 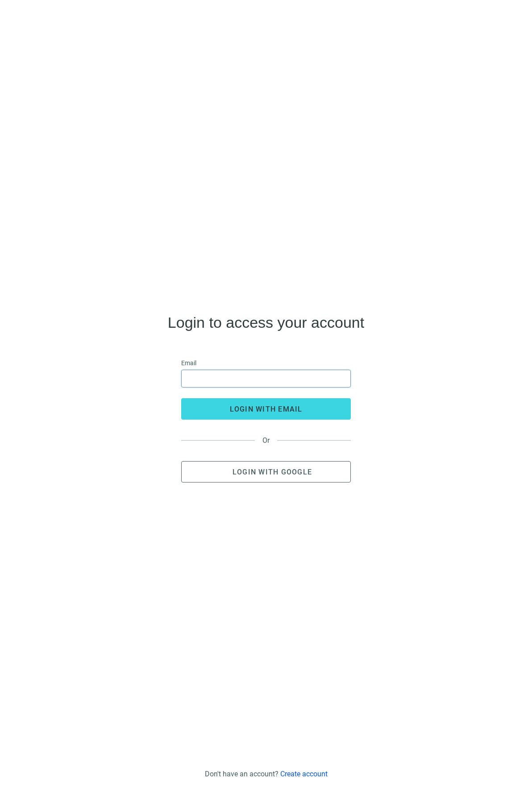 I want to click on span: Or, so click(x=266, y=440).